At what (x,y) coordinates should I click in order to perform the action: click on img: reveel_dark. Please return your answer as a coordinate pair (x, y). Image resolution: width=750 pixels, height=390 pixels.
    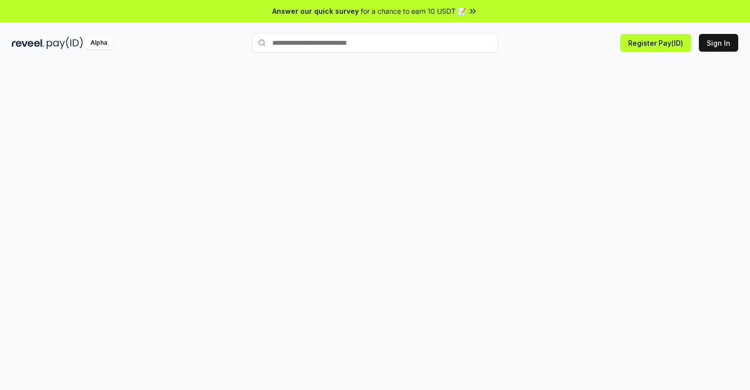
    Looking at the image, I should click on (28, 43).